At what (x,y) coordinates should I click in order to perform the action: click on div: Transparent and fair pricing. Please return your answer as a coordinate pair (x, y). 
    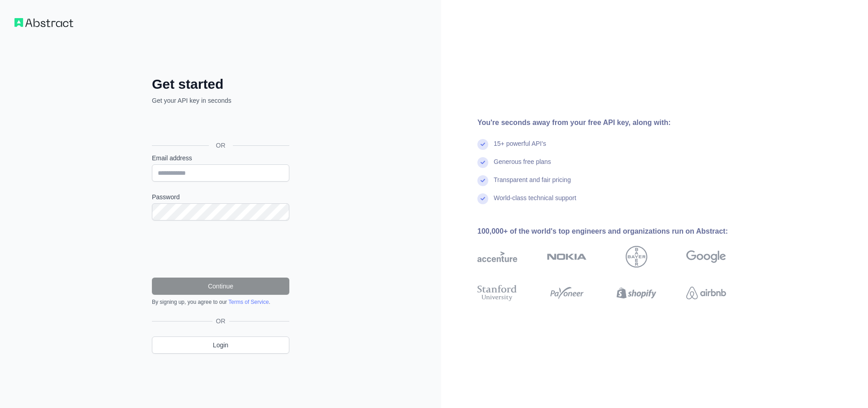
    Looking at the image, I should click on (532, 184).